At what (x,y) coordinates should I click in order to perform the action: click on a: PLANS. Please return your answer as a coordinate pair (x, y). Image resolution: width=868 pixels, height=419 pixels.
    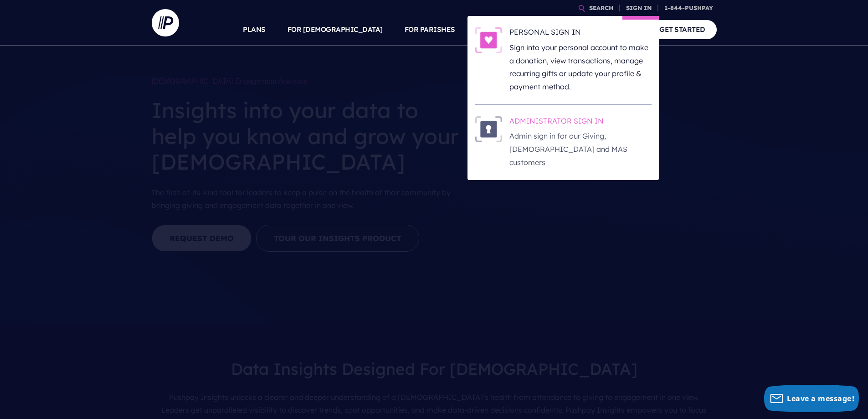
    Looking at the image, I should click on (254, 30).